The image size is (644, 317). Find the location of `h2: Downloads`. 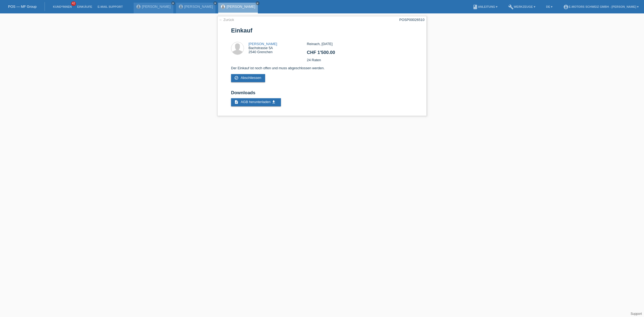

h2: Downloads is located at coordinates (322, 94).